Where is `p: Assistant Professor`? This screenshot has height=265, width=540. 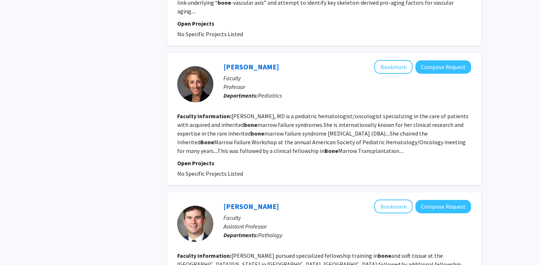 p: Assistant Professor is located at coordinates (347, 226).